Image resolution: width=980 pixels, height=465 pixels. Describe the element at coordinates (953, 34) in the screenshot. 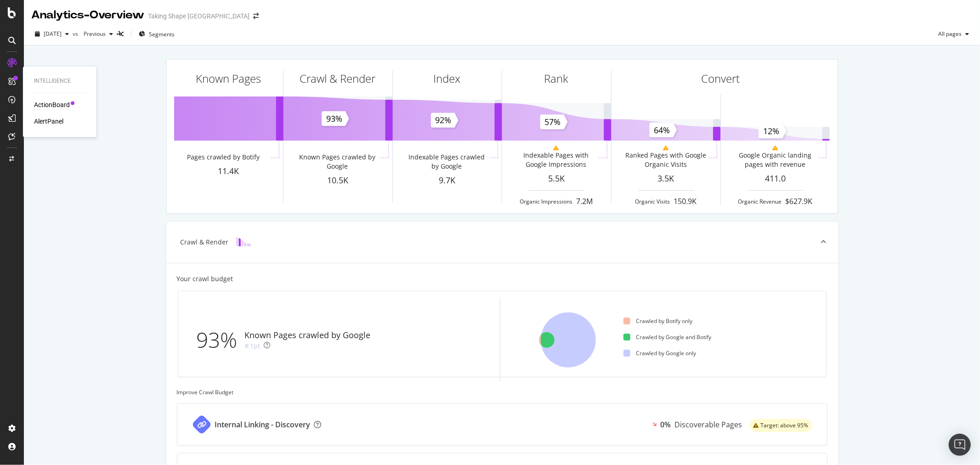

I see `button: All pages` at that location.